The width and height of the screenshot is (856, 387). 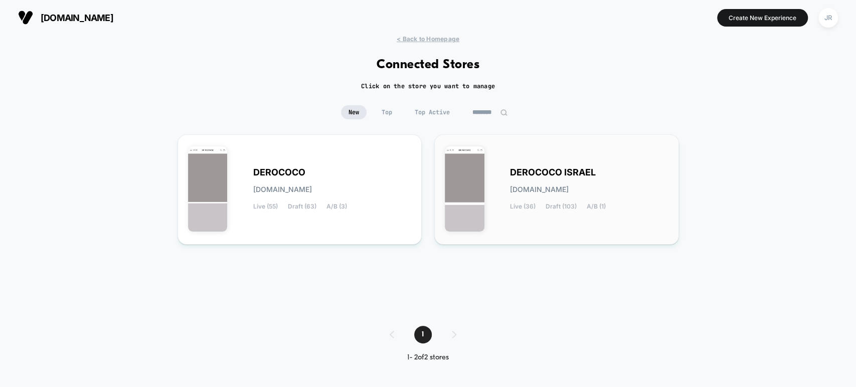 What do you see at coordinates (336, 207) in the screenshot?
I see `span: A/B (3)` at bounding box center [336, 207].